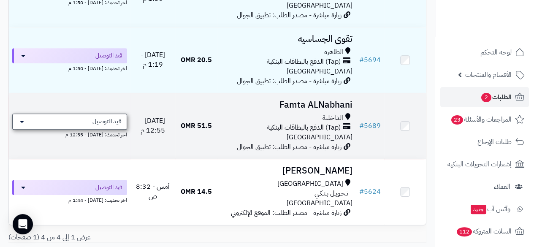 This screenshot has width=534, height=247. I want to click on a: #5694, so click(370, 60).